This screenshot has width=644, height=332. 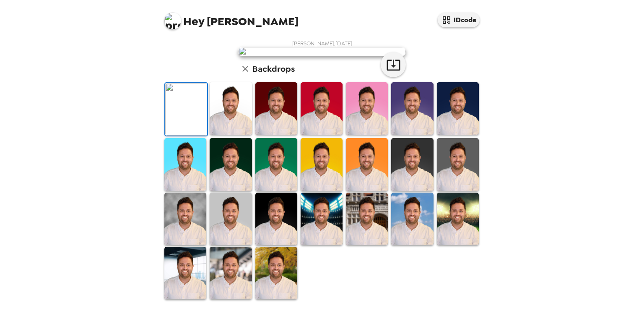 What do you see at coordinates (459, 20) in the screenshot?
I see `button: IDcode` at bounding box center [459, 20].